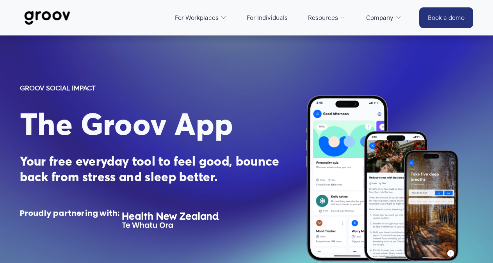  I want to click on strong: GROOV SOCIAL IMPACT, so click(58, 88).